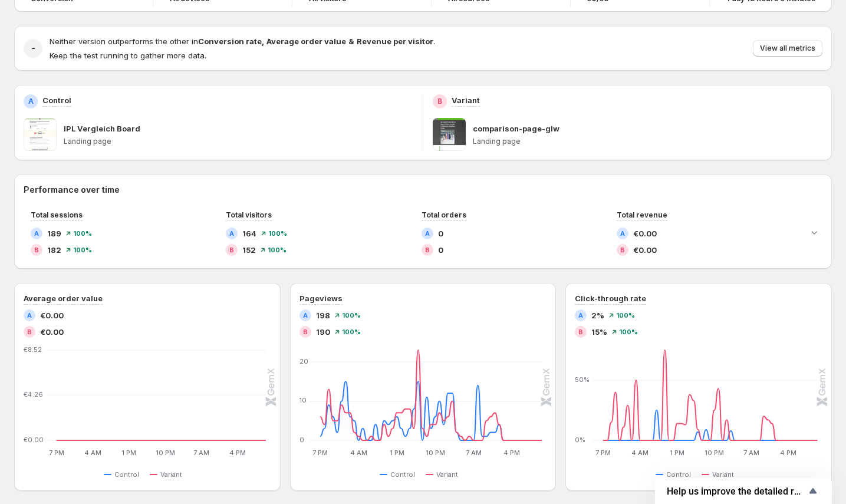 The image size is (846, 504). I want to click on span: 152, so click(249, 250).